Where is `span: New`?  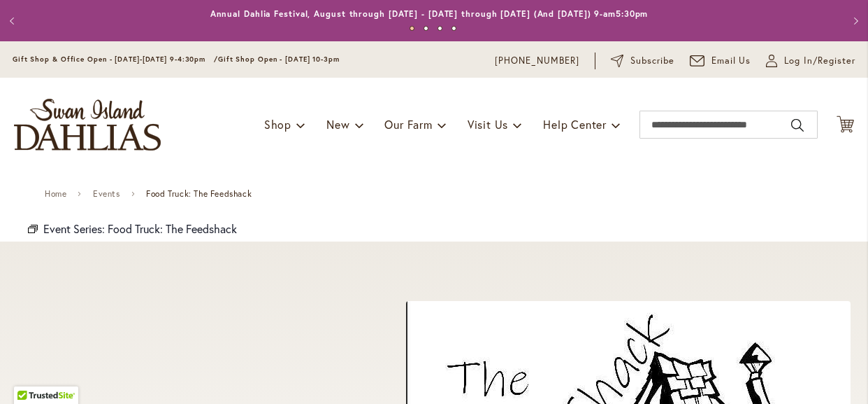 span: New is located at coordinates (337, 124).